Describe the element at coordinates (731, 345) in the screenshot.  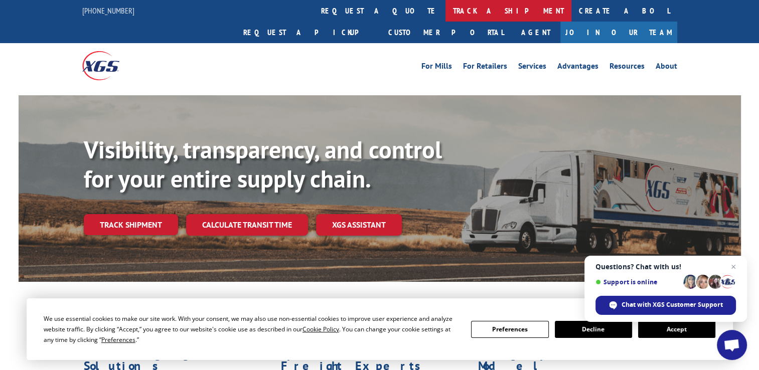
I see `a: Open chat` at that location.